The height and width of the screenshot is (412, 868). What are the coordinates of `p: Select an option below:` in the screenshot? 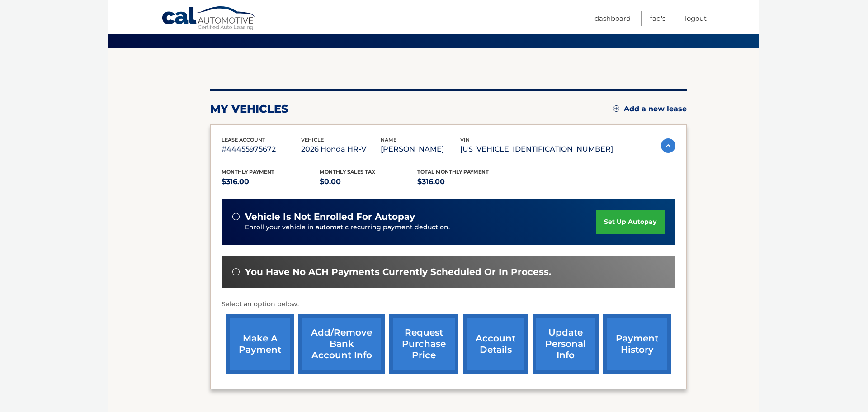 It's located at (448, 304).